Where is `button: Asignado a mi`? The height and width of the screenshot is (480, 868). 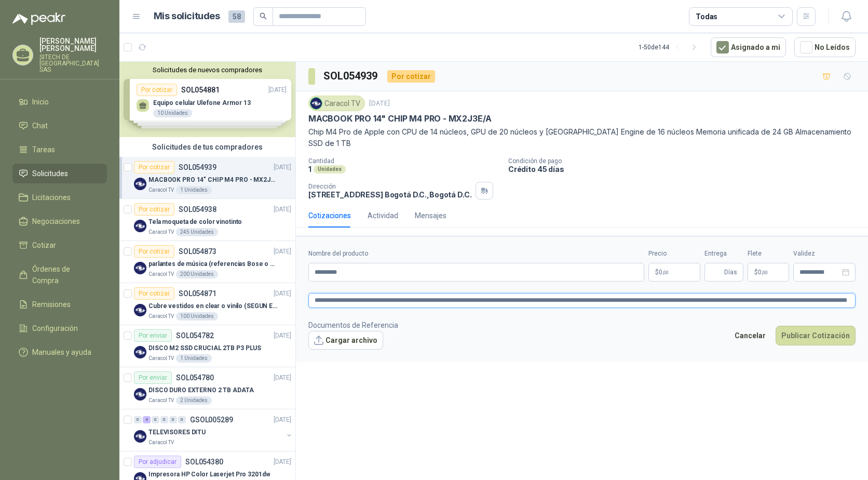
button: Asignado a mi is located at coordinates (748, 47).